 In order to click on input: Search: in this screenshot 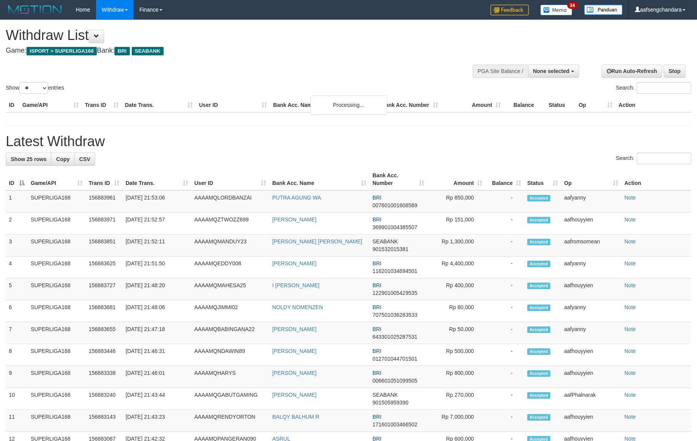, I will do `click(664, 158)`.